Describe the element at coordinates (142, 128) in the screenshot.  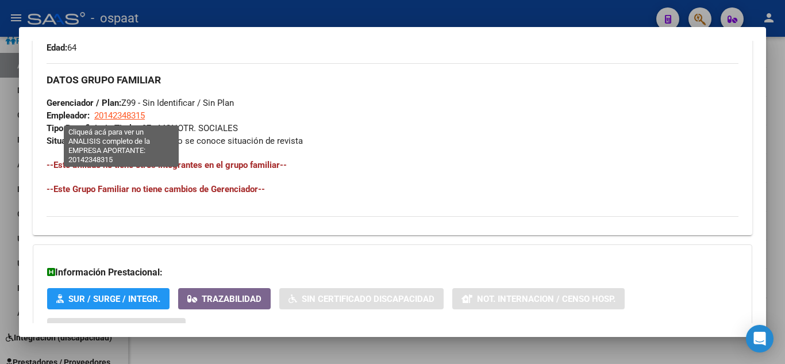
I see `span: 07 - MONOTR. SOCIALES` at that location.